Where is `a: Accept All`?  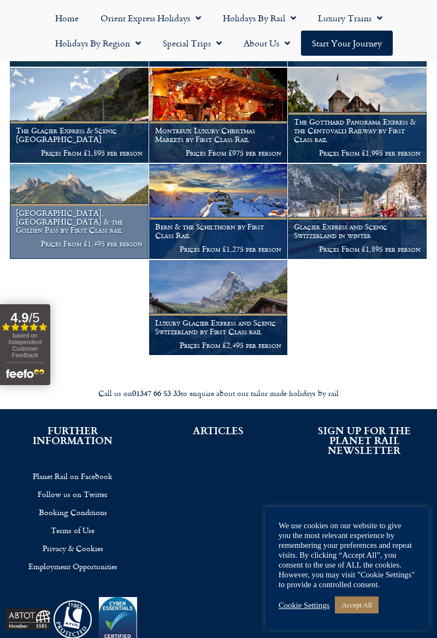
a: Accept All is located at coordinates (357, 604).